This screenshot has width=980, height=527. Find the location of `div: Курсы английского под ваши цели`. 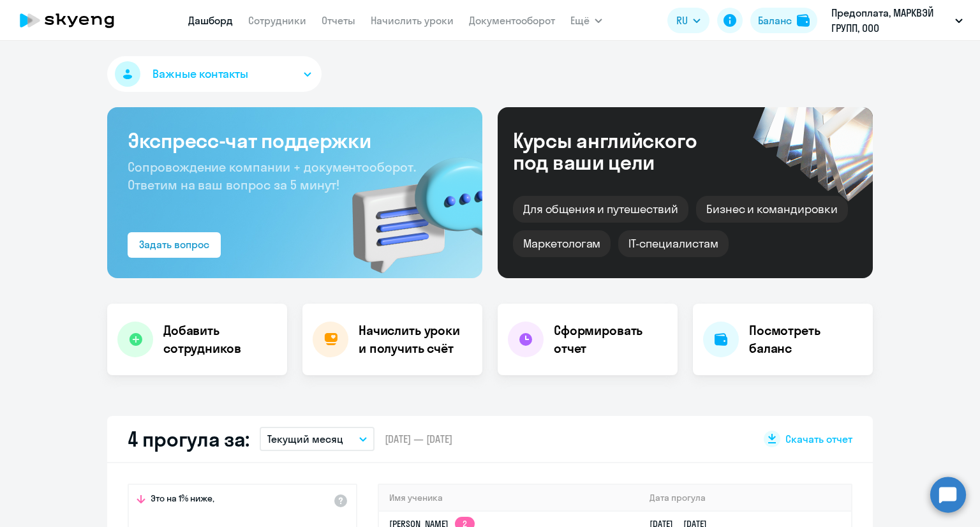

div: Курсы английского под ваши цели is located at coordinates (622, 151).